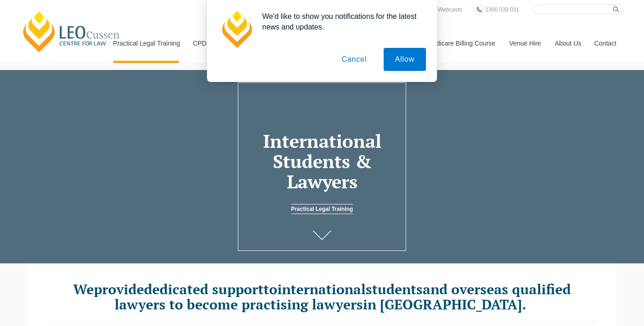 This screenshot has height=326, width=644. Describe the element at coordinates (271, 289) in the screenshot. I see `span: to` at that location.